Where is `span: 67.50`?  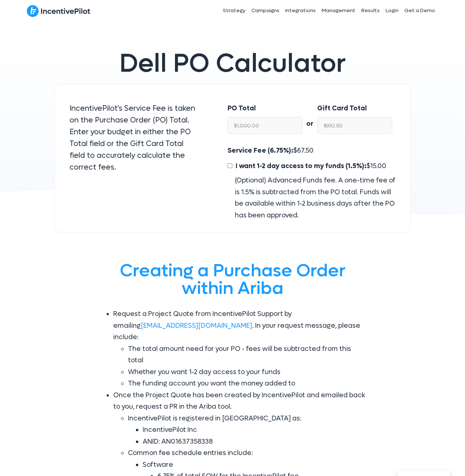
span: 67.50 is located at coordinates (305, 150).